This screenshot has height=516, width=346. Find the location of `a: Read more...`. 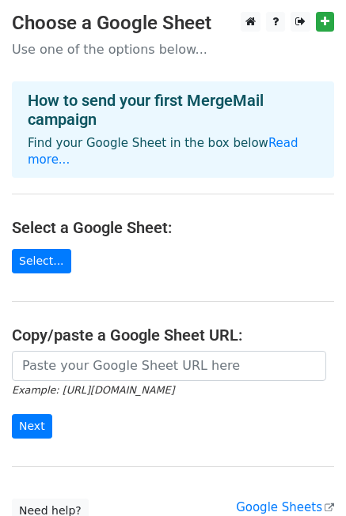

a: Read more... is located at coordinates (163, 151).